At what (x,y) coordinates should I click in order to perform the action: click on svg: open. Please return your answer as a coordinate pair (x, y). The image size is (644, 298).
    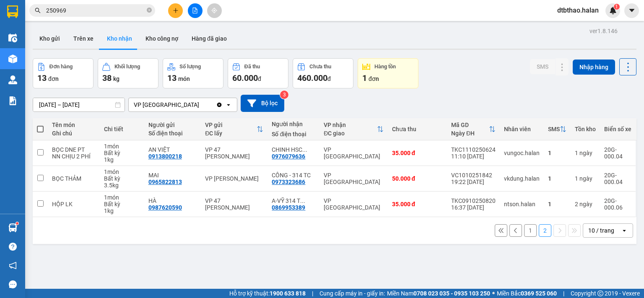
    Looking at the image, I should click on (229, 105).